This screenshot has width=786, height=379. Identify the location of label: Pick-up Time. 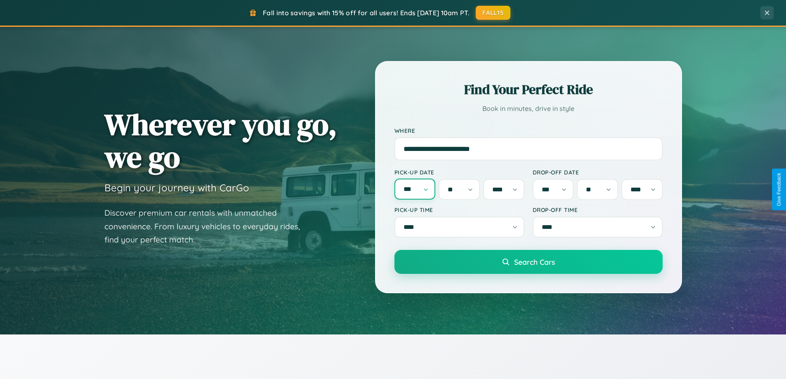
(459, 210).